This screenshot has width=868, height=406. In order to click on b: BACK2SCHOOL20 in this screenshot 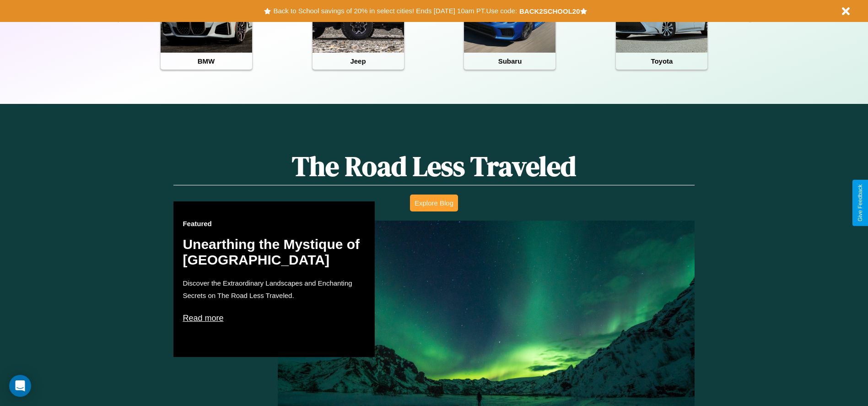, I will do `click(549, 11)`.